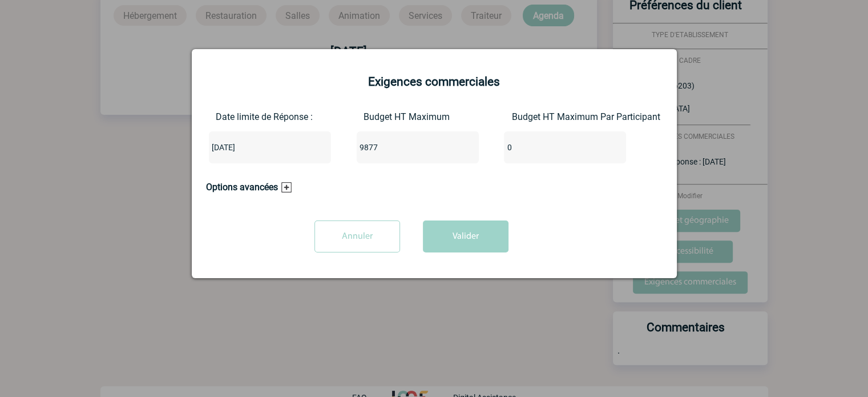 This screenshot has width=868, height=397. I want to click on label: Date limite de Réponse :, so click(229, 117).